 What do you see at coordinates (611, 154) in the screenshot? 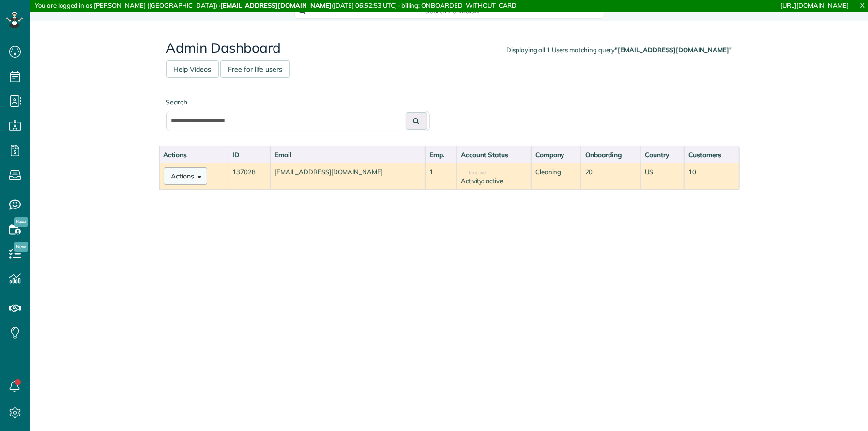
I see `div: Onboarding` at bounding box center [611, 154].